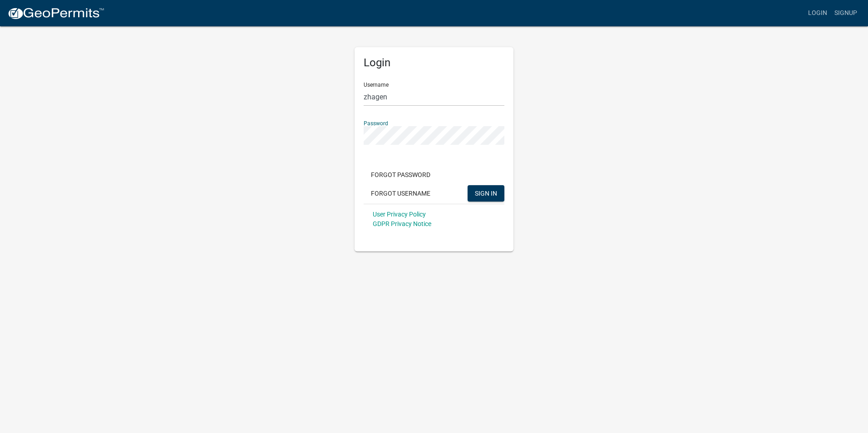  I want to click on a: GDPR Privacy Notice, so click(402, 224).